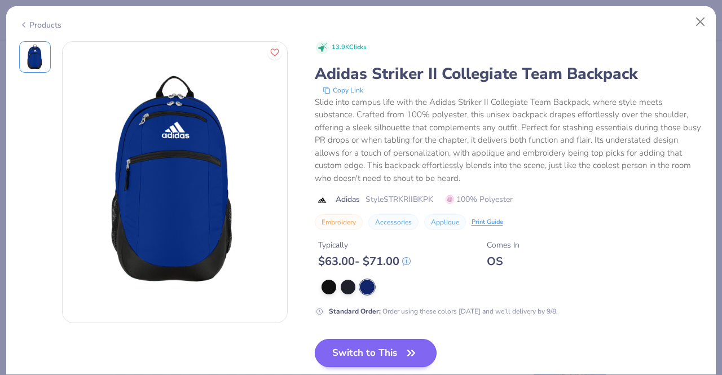 The image size is (722, 375). Describe the element at coordinates (365, 261) in the screenshot. I see `div: $ 63.00 - $ 71.00` at that location.